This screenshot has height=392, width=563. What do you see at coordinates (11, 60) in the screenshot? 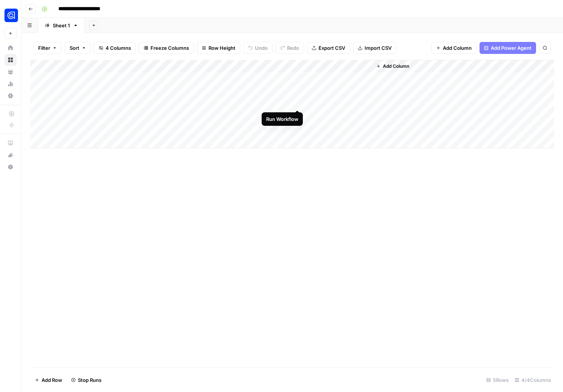
I see `a: Browse` at bounding box center [11, 60].